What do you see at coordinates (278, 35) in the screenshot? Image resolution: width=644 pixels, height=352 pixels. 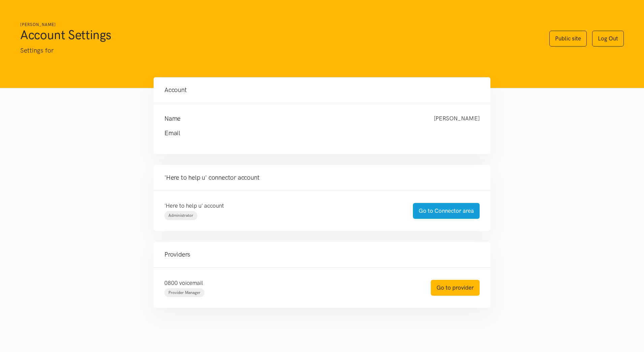 I see `h1: Account Settings` at bounding box center [278, 35].